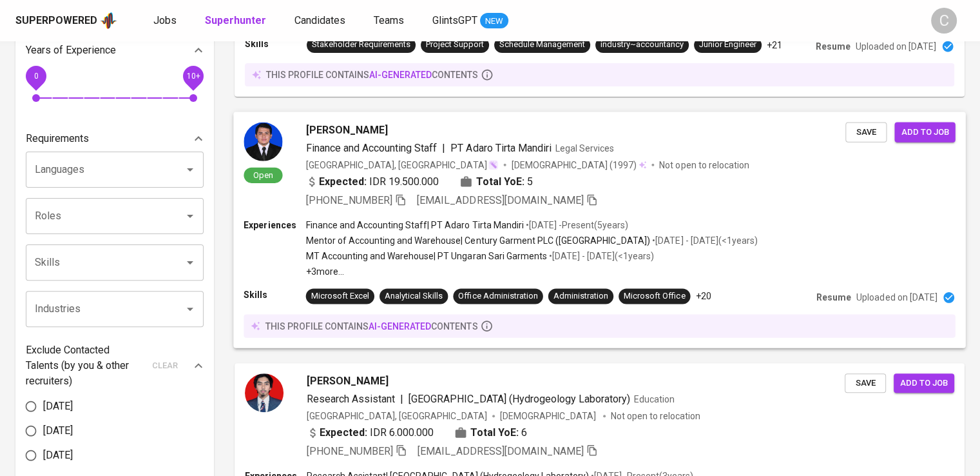 The image size is (980, 476). I want to click on p: +20, so click(703, 296).